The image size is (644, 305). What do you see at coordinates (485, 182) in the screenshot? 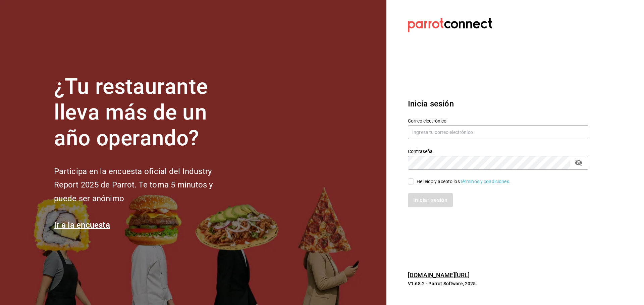
I see `a: Términos y condiciones.` at bounding box center [485, 182].